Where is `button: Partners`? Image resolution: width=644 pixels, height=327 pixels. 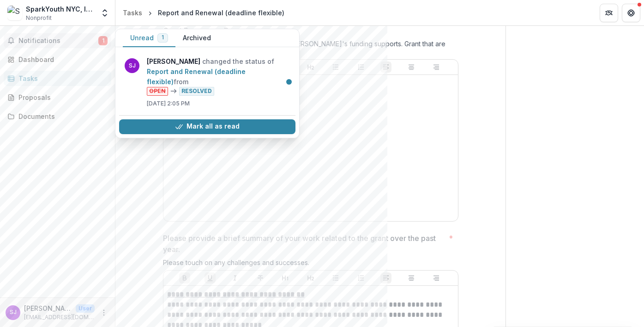 button: Partners is located at coordinates (609, 13).